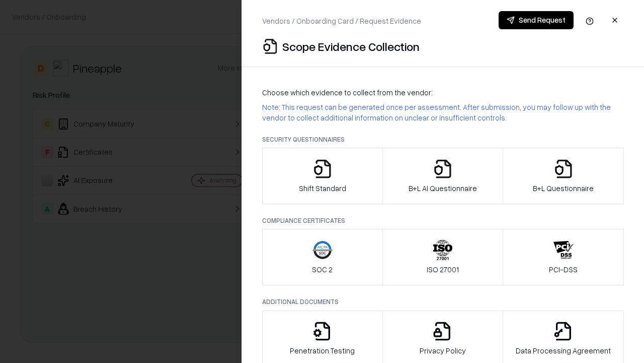  I want to click on p: Compliance Certificates, so click(443, 220).